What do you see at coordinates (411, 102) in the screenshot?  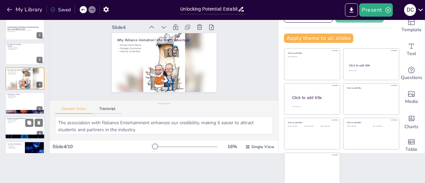 I see `span: Media` at bounding box center [411, 102].